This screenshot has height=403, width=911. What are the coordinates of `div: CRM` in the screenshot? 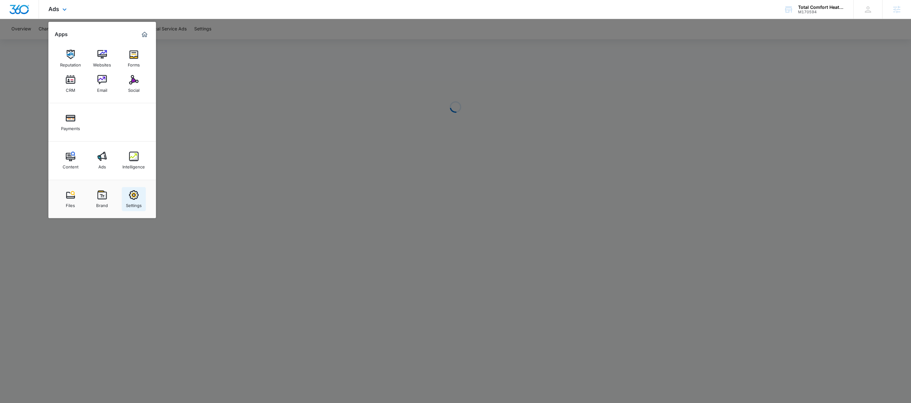 It's located at (71, 89).